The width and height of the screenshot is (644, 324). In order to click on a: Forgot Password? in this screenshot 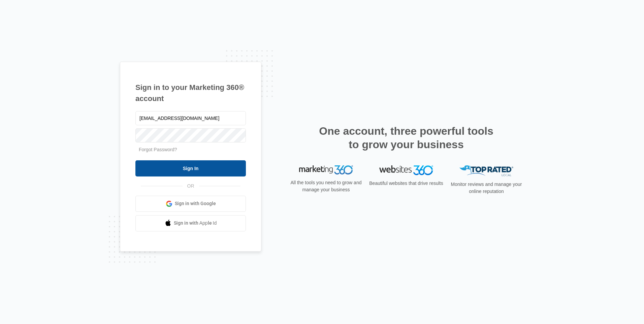, I will do `click(158, 149)`.